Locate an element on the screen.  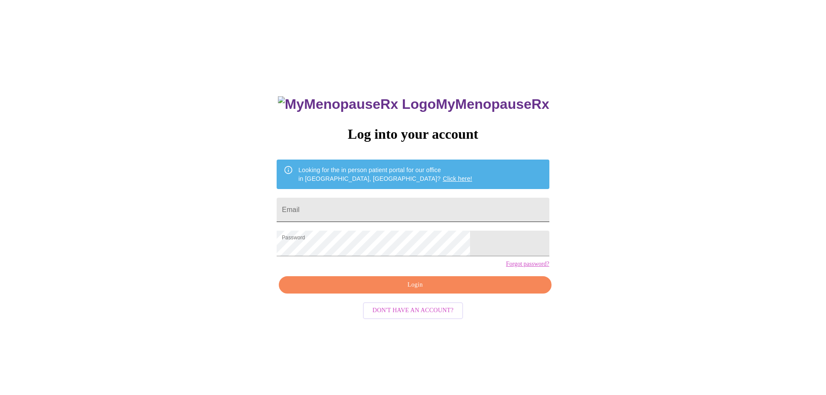
span: Don't have an account? is located at coordinates (413, 310).